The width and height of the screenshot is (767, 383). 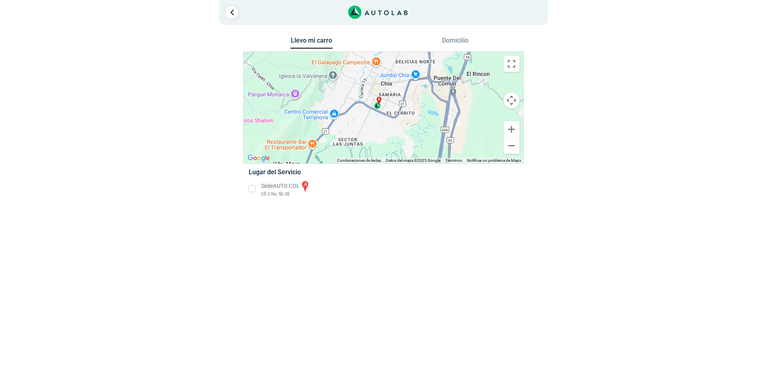 I want to click on button: Cambiar a la vista en pantalla completa, so click(x=511, y=64).